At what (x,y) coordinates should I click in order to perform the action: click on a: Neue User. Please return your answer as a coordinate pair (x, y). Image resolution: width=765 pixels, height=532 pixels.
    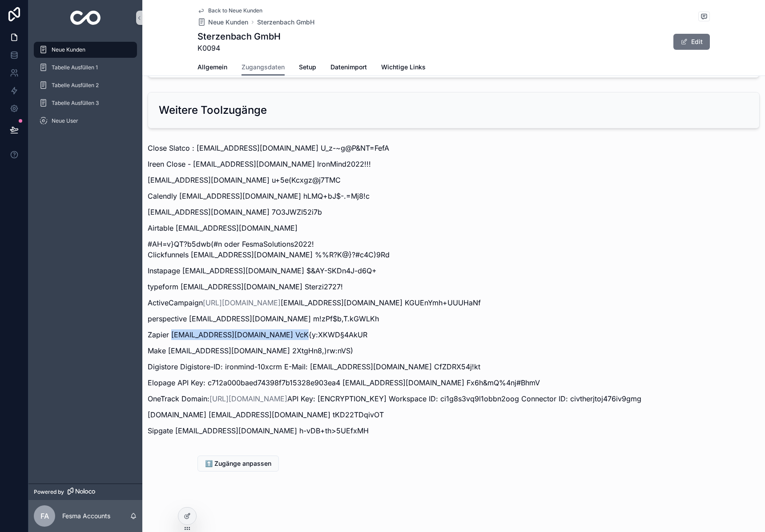
    Looking at the image, I should click on (85, 121).